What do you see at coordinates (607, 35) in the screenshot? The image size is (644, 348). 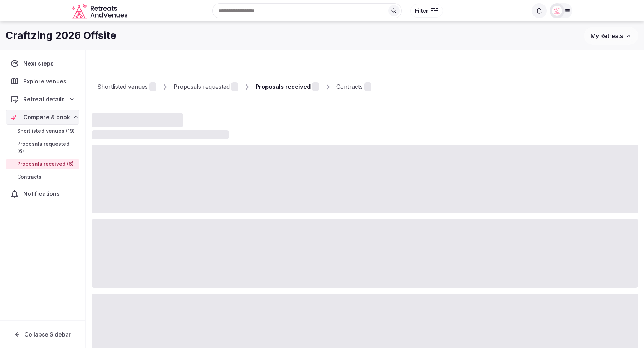 I see `span: My Retreats` at bounding box center [607, 35].